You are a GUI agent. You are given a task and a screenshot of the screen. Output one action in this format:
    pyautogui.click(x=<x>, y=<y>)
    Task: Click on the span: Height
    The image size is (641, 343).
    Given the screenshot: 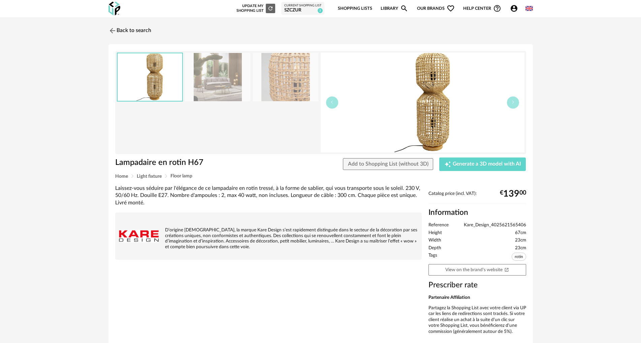 What is the action you would take?
    pyautogui.click(x=435, y=233)
    